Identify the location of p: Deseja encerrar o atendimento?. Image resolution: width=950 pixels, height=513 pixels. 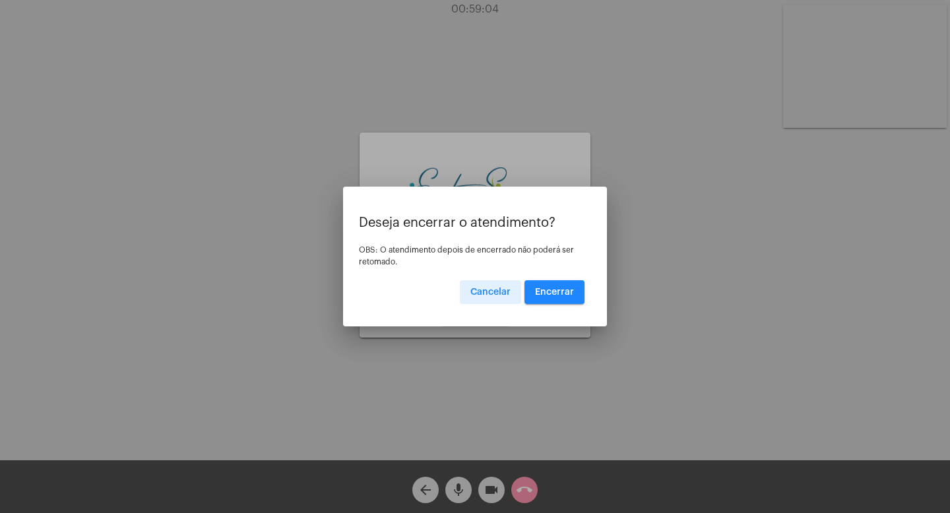
(475, 223).